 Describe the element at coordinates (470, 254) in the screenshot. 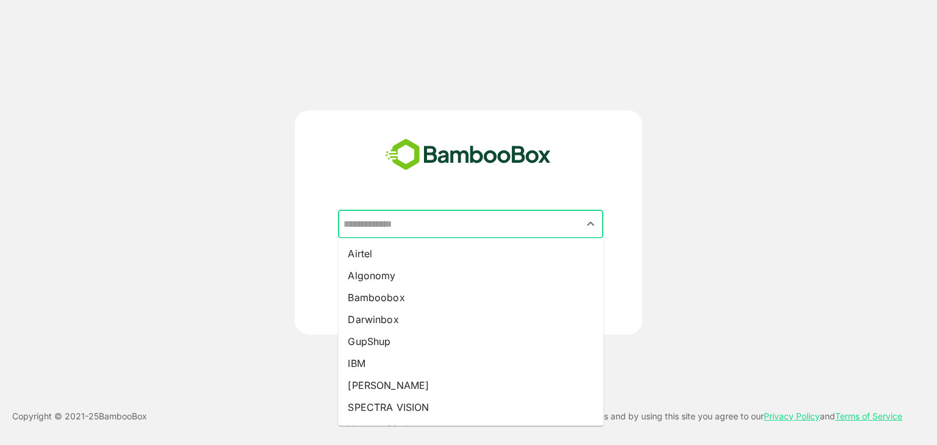

I see `li: Airtel` at that location.